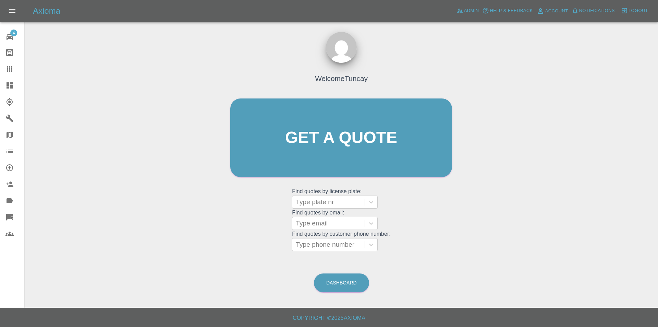  Describe the element at coordinates (341, 282) in the screenshot. I see `a: Dashboard` at that location.